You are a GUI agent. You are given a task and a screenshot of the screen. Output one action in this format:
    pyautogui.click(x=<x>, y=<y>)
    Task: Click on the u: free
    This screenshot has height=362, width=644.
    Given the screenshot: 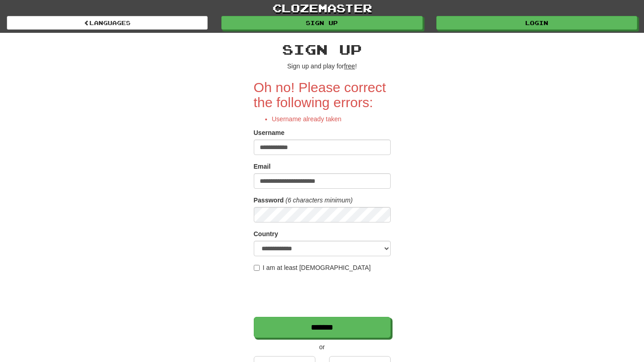 What is the action you would take?
    pyautogui.click(x=350, y=66)
    